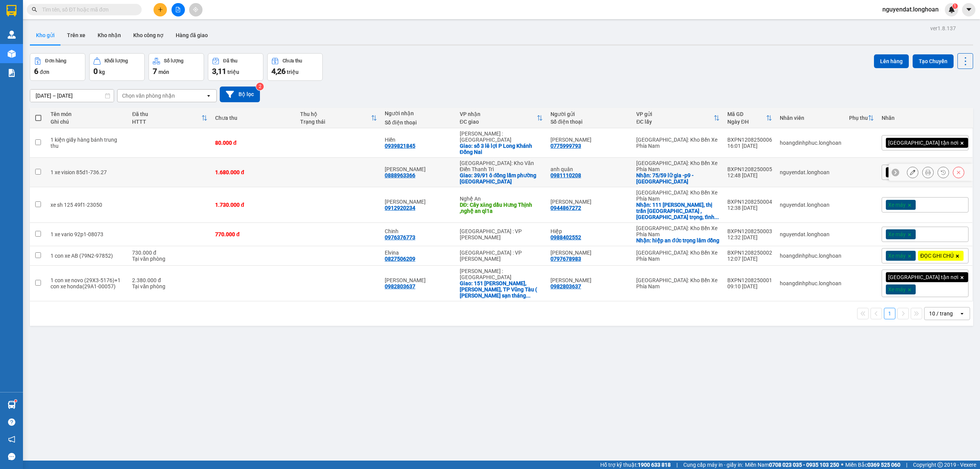 The width and height of the screenshot is (980, 469). I want to click on div: ĐC lấy, so click(674, 122).